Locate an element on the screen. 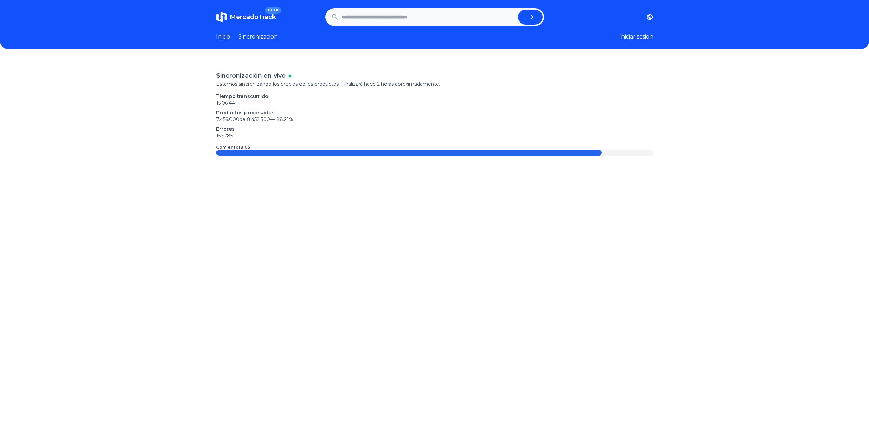 Image resolution: width=869 pixels, height=440 pixels. p: Errores is located at coordinates (434, 129).